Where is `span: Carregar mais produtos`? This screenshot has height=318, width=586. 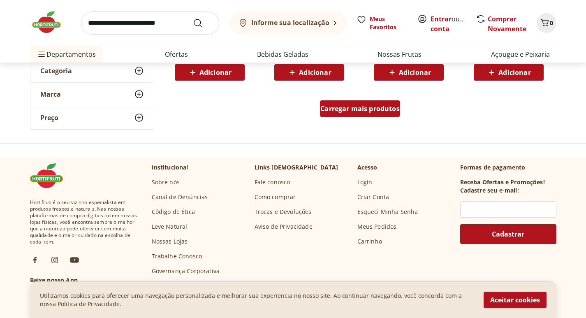 span: Carregar mais produtos is located at coordinates (360, 109).